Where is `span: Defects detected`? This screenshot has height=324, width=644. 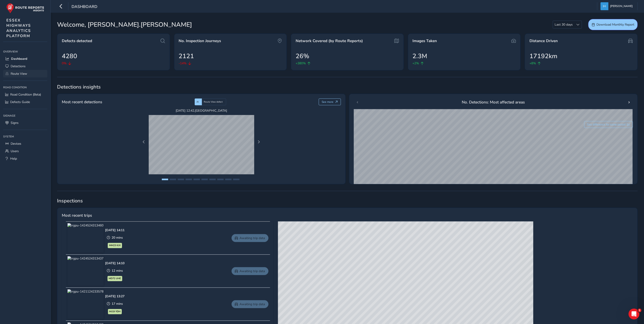
span: Defects detected is located at coordinates (77, 41).